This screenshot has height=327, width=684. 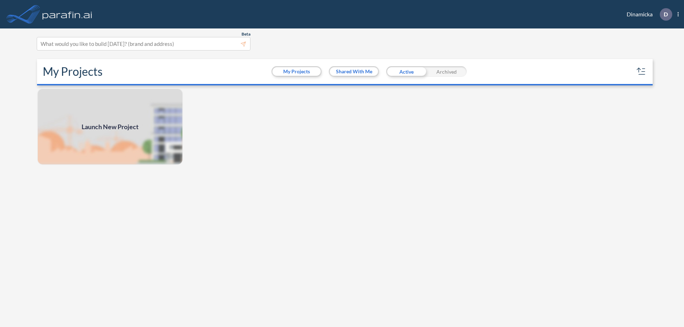 What do you see at coordinates (67, 14) in the screenshot?
I see `img: logo` at bounding box center [67, 14].